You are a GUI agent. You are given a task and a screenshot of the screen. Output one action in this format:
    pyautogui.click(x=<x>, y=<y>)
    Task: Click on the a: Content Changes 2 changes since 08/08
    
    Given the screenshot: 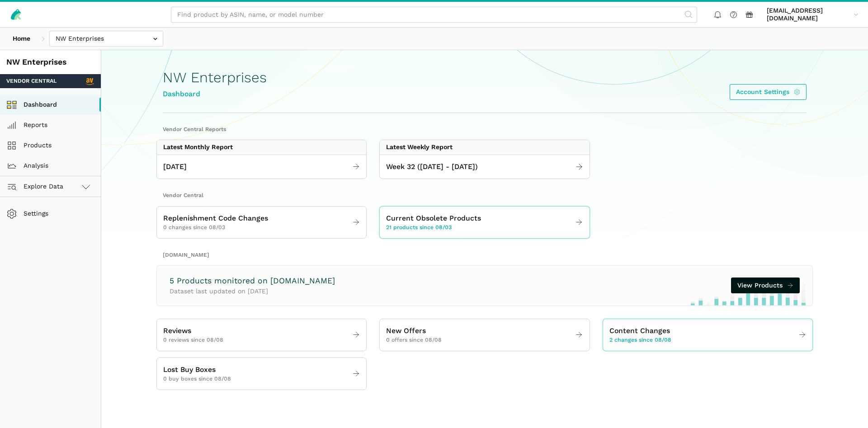 What is the action you would take?
    pyautogui.click(x=708, y=335)
    